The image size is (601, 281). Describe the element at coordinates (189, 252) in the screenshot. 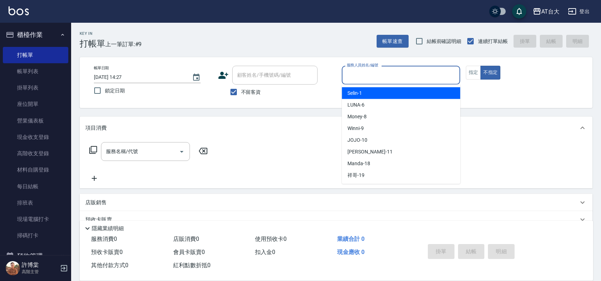

I see `span: 會員卡販賣 0` at that location.